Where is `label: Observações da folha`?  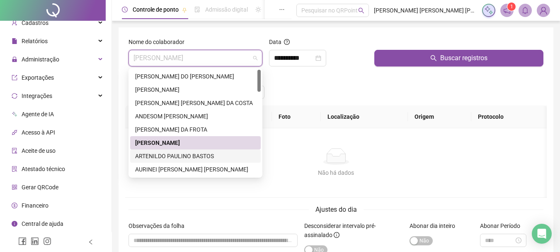
label: Observações da folha is located at coordinates (159, 225).